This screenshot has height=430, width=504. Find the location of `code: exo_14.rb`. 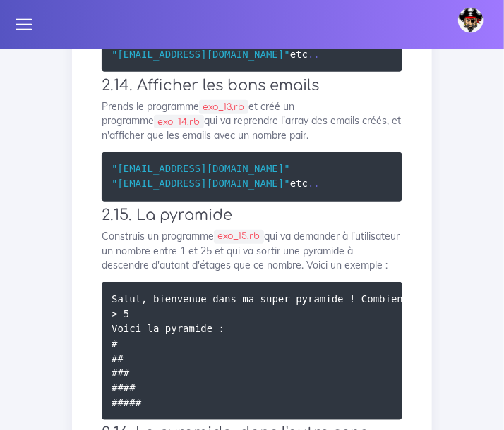

code: exo_14.rb is located at coordinates (179, 122).